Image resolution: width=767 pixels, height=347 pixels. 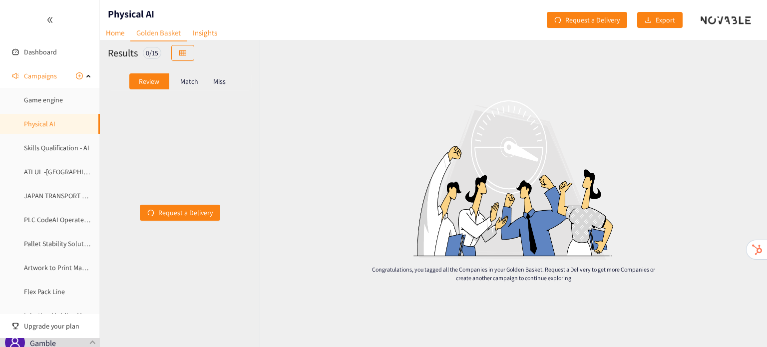 What do you see at coordinates (152, 53) in the screenshot?
I see `div: 0 / 15` at bounding box center [152, 53].